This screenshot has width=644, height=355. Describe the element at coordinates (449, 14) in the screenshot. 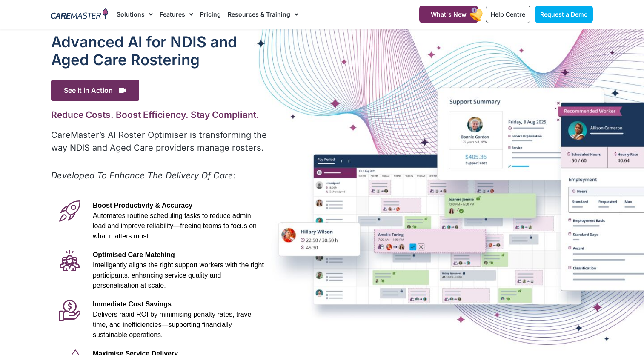

I see `span: What's New` at that location.